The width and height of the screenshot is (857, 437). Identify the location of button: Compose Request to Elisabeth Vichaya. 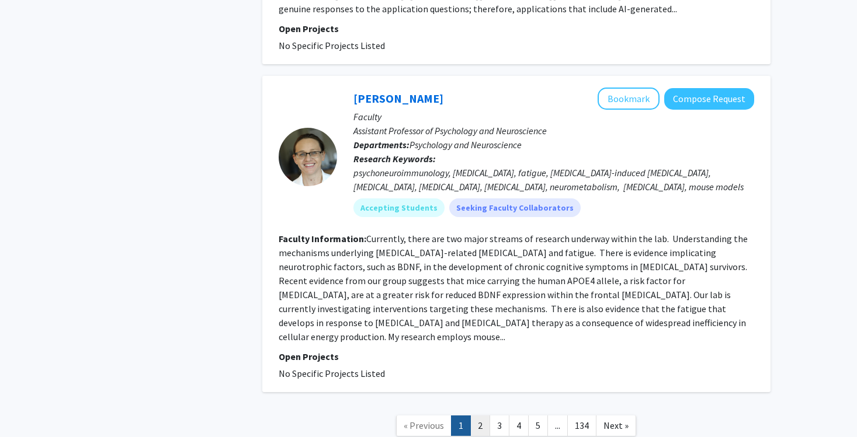
(709, 99).